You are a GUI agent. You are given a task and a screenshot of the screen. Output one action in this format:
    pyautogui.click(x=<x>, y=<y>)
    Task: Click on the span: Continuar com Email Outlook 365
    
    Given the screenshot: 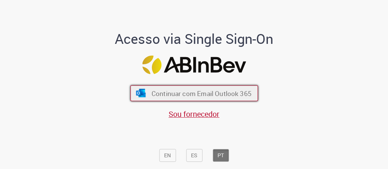 What is the action you would take?
    pyautogui.click(x=201, y=93)
    